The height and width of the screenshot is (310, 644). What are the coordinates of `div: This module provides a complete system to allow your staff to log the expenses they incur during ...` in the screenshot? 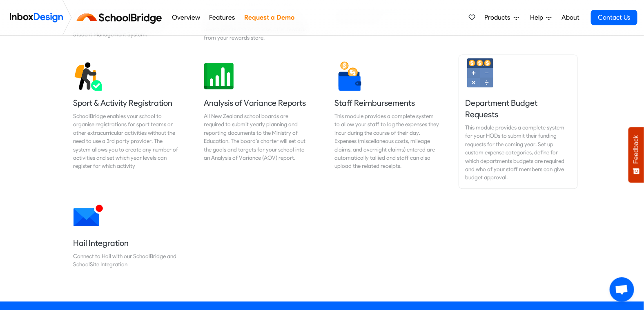 It's located at (388, 141).